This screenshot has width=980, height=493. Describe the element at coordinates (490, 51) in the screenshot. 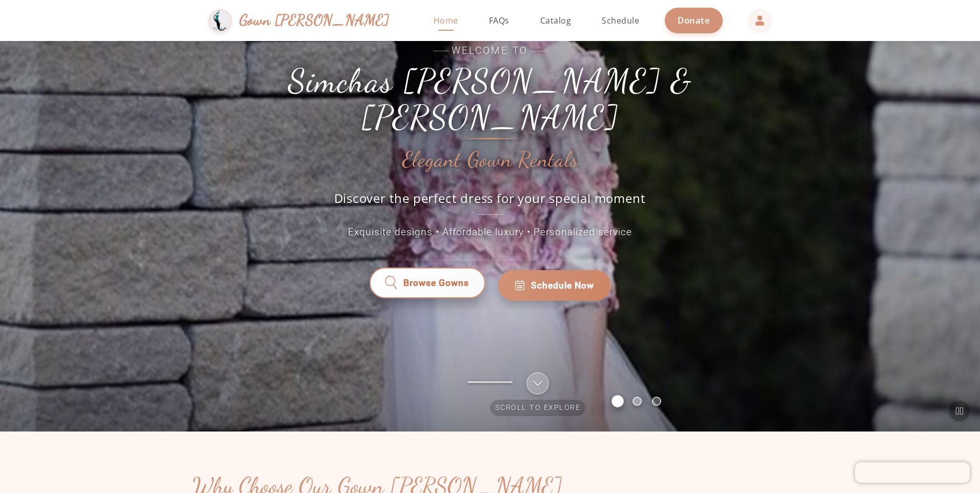

I see `span: Welcome to` at that location.